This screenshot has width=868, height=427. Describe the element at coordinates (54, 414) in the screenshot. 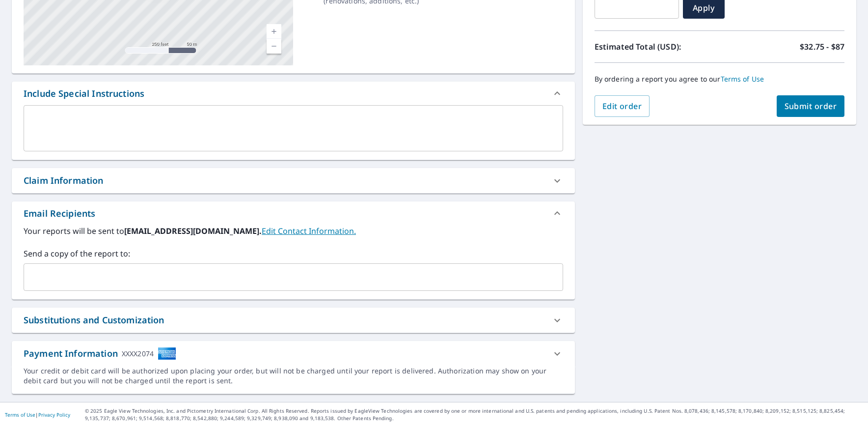

I see `a: Privacy Policy` at that location.